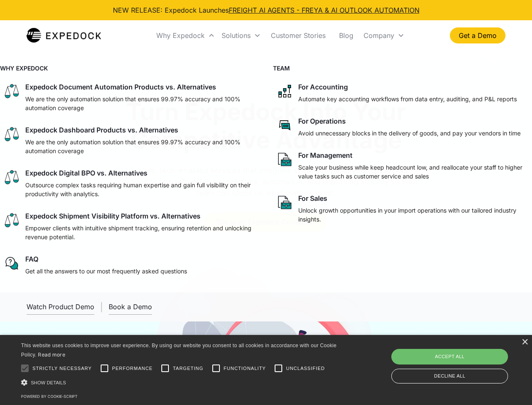 This screenshot has width=532, height=405. Describe the element at coordinates (413, 172) in the screenshot. I see `p: Scale your business while keep headcount low, and reallocate your staff to higher value tasks suc...` at that location.